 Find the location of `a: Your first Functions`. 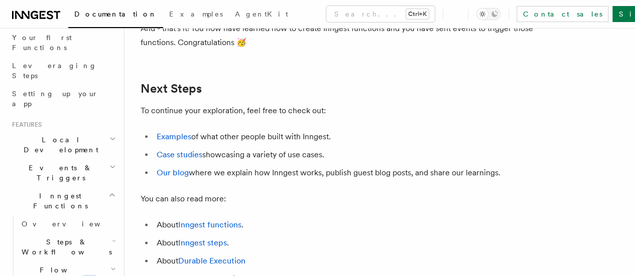

a: Your first Functions is located at coordinates (63, 43).